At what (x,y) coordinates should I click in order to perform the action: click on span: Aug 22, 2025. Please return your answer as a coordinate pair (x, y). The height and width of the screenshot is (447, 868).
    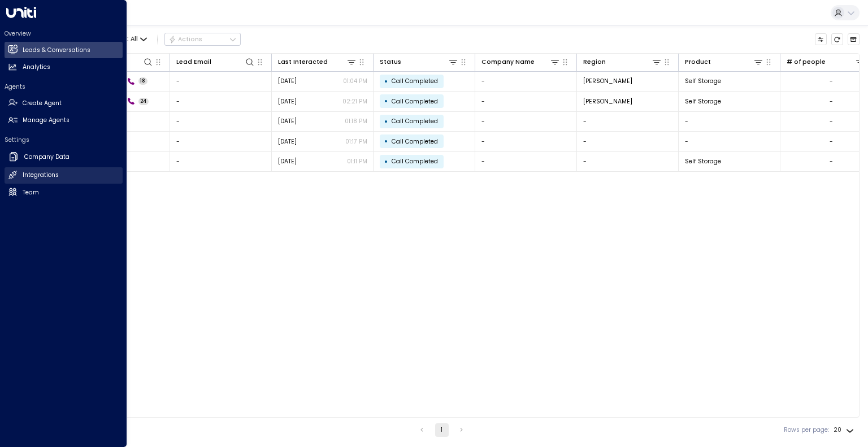
    Looking at the image, I should click on (287, 81).